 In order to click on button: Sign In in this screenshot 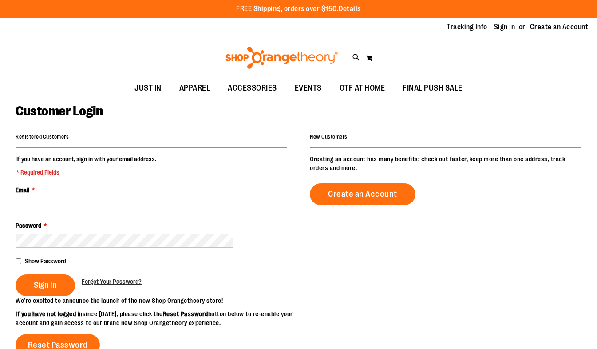, I will do `click(45, 285)`.